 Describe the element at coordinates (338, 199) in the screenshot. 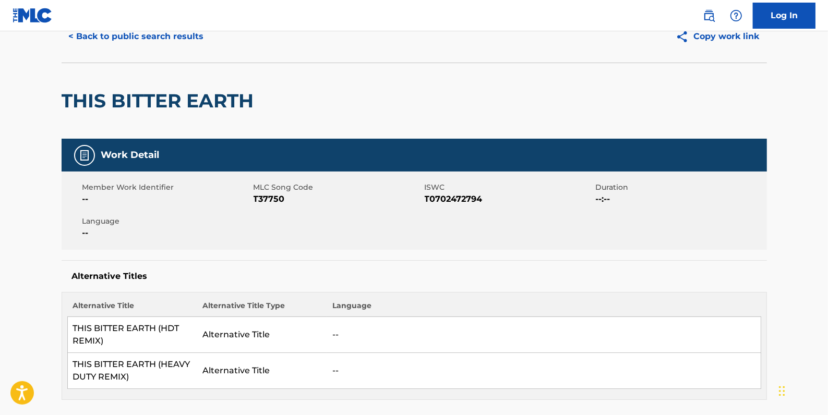

I see `span: T37750` at that location.